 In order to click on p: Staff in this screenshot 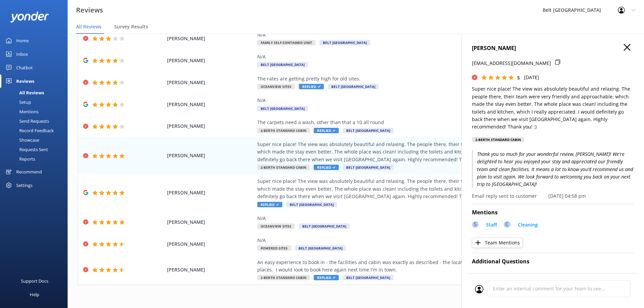, I will do `click(491, 224)`.